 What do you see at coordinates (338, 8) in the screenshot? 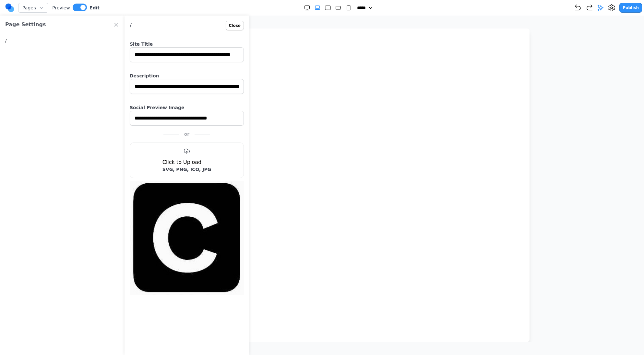
I see `button: Medium` at bounding box center [338, 8].